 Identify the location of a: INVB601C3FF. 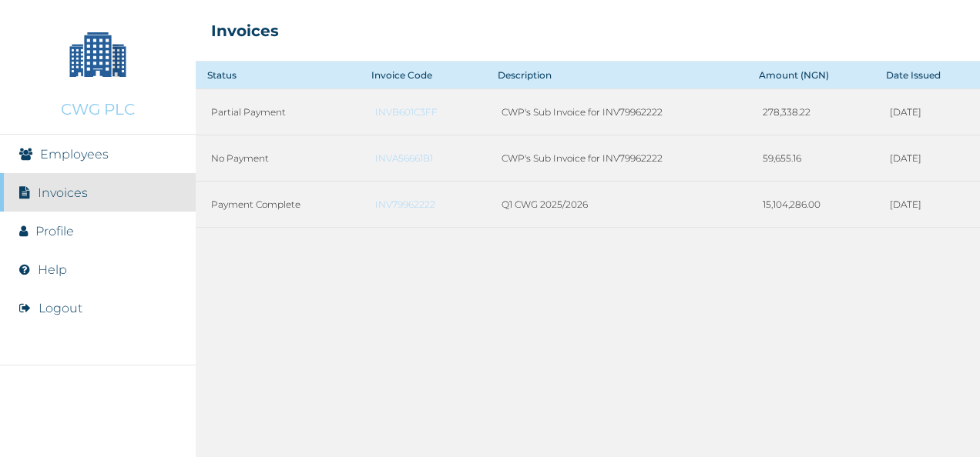
(423, 111).